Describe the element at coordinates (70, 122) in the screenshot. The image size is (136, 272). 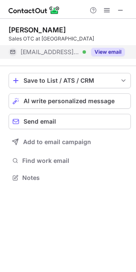
I see `button: Send email` at that location.